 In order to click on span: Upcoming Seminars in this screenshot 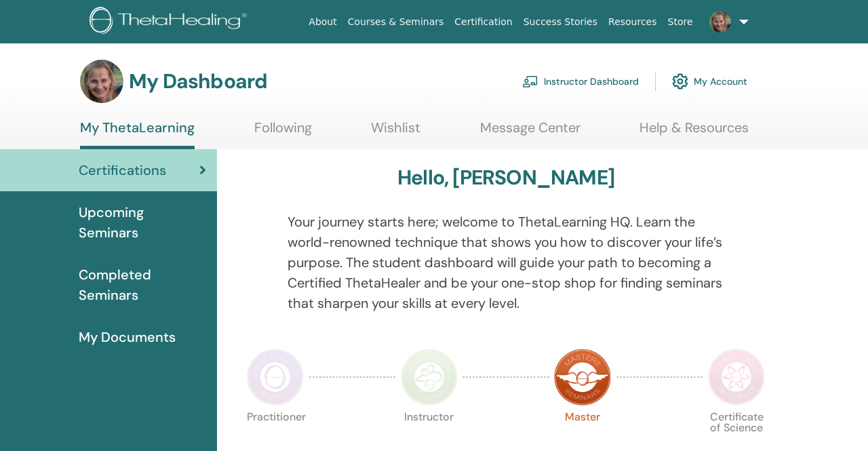, I will do `click(142, 223)`.